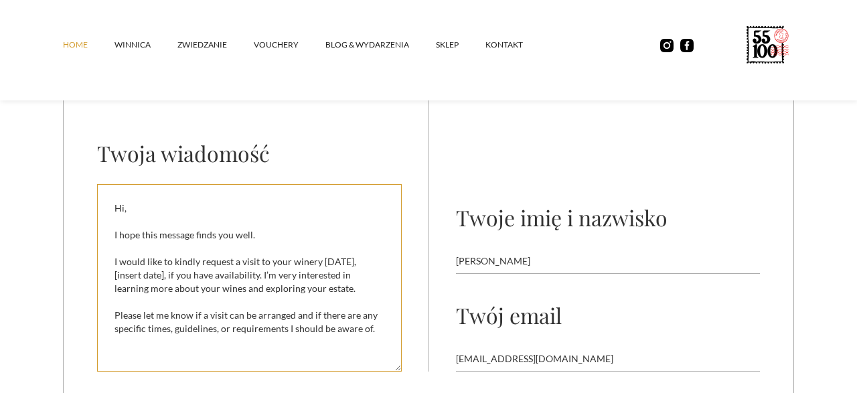 This screenshot has height=393, width=857. I want to click on div: Twoje imię i nazwisko, so click(562, 217).